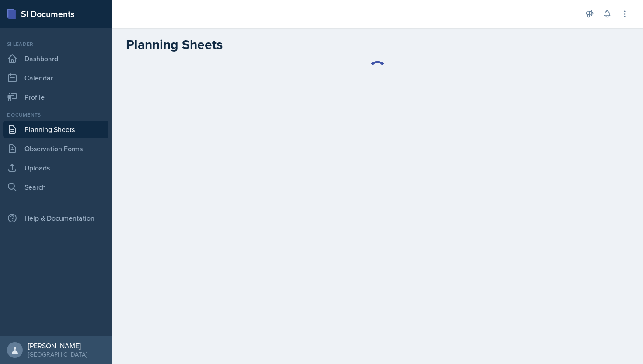 The image size is (643, 364). I want to click on h2: Planning Sheets, so click(174, 45).